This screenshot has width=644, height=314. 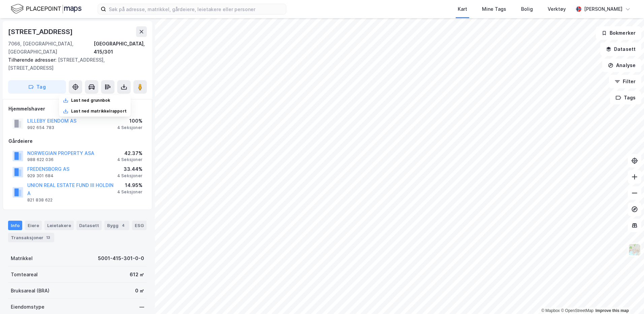 I want to click on button: Analyse, so click(x=622, y=65).